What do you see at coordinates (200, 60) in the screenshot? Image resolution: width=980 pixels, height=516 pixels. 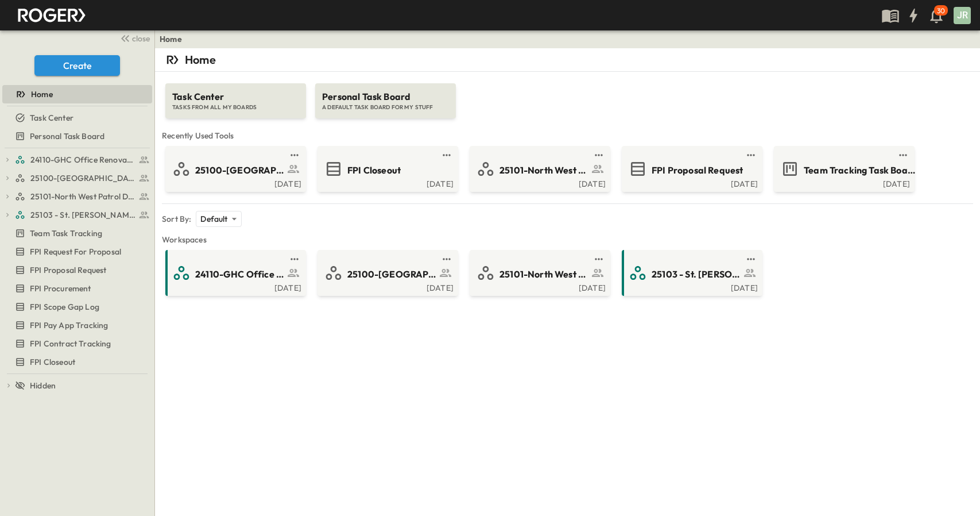 I see `p: Home` at bounding box center [200, 60].